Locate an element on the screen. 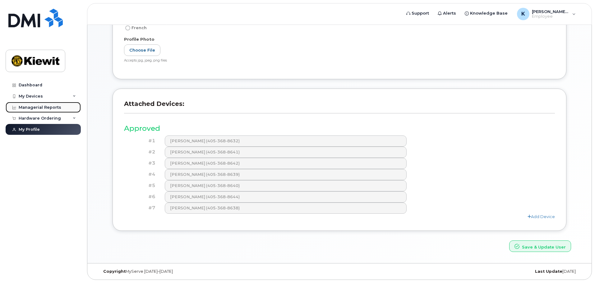  button: Save & Update User is located at coordinates (540, 246).